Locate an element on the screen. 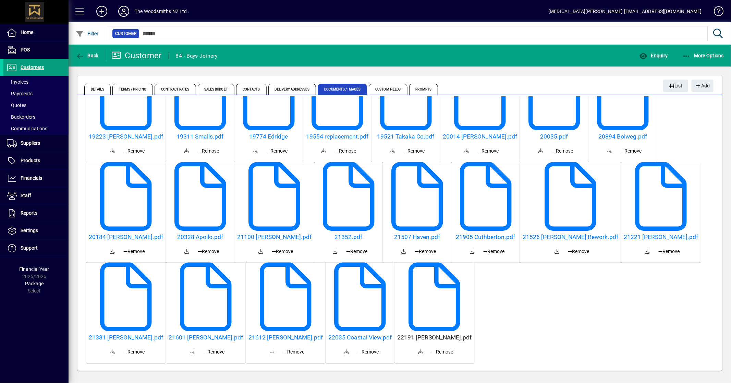  h5: 19521 Takaka Co.pdf is located at coordinates (406, 136).